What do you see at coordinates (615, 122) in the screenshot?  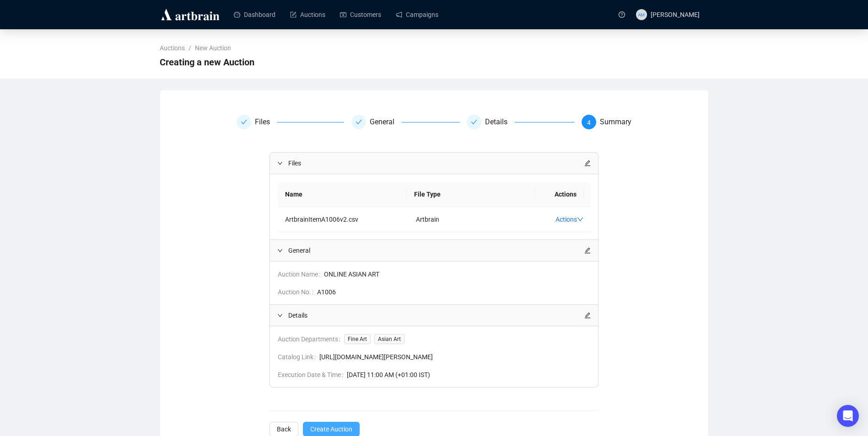 I see `div: Summary` at bounding box center [615, 122].